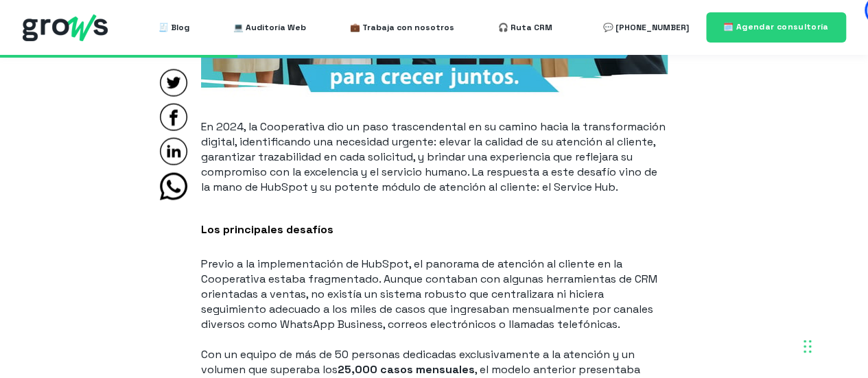  Describe the element at coordinates (833, 346) in the screenshot. I see `div: Widget de chat` at that location.